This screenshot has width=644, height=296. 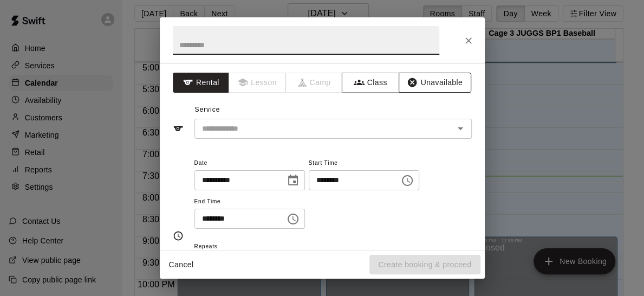 What do you see at coordinates (250, 163) in the screenshot?
I see `span: Date` at bounding box center [250, 163].